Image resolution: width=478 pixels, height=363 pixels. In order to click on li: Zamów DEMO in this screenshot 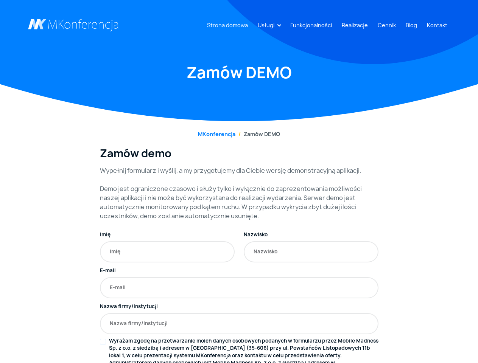, I will do `click(258, 134)`.